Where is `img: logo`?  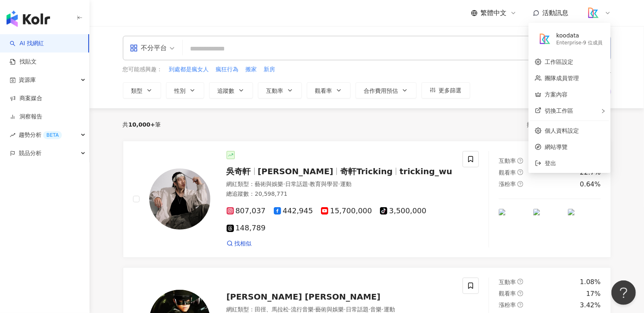 img: logo is located at coordinates (28, 19).